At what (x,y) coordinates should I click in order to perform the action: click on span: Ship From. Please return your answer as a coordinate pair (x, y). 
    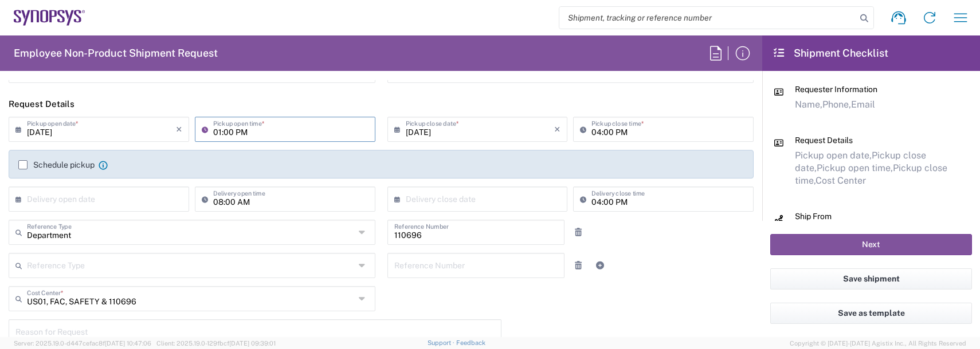
    Looking at the image, I should click on (813, 216).